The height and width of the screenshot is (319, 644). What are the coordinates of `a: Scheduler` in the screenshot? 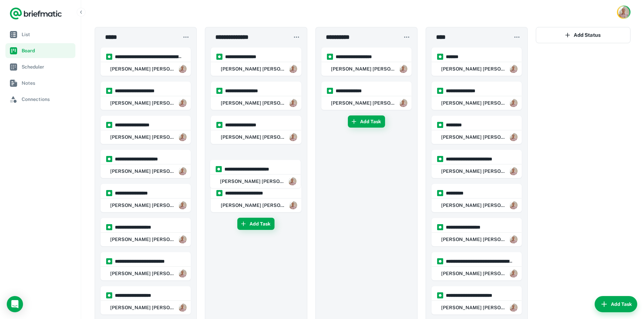 It's located at (40, 67).